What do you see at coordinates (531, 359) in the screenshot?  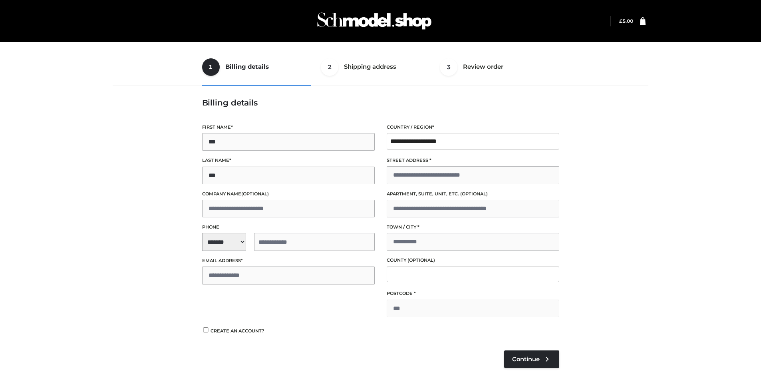 I see `a: Continue` at bounding box center [531, 359].